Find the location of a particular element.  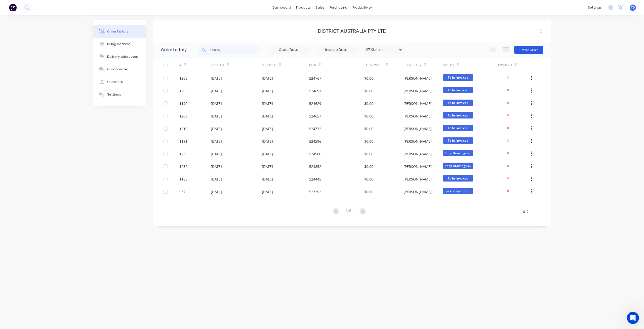

button: Billing address is located at coordinates (120, 44).